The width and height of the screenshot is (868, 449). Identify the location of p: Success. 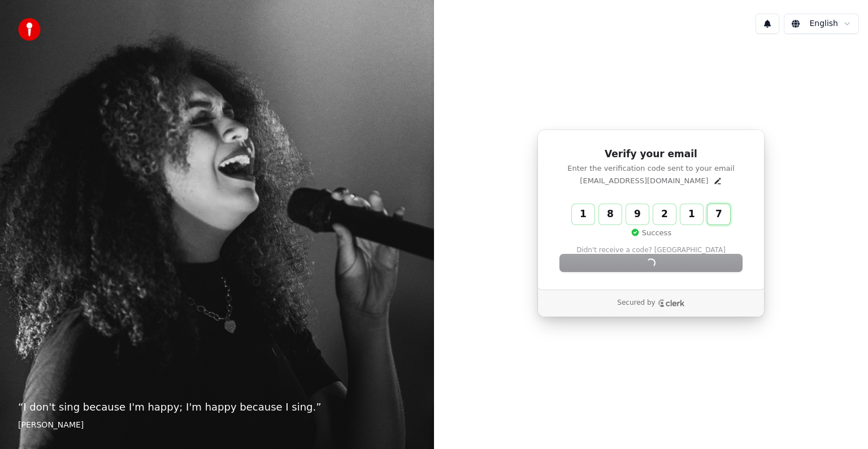
(651, 233).